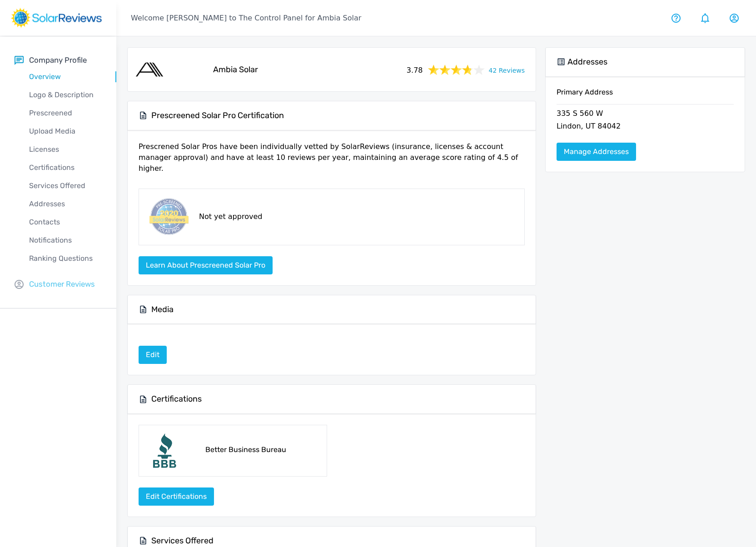 The height and width of the screenshot is (547, 756). Describe the element at coordinates (217, 116) in the screenshot. I see `h5: Prescreened Solar Pro Certification` at that location.